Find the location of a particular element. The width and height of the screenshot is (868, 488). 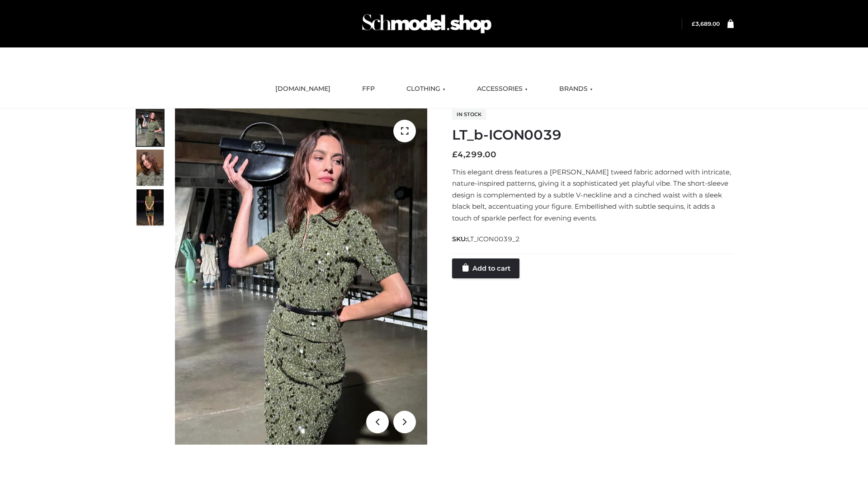

a: Add to cart is located at coordinates (486, 268).